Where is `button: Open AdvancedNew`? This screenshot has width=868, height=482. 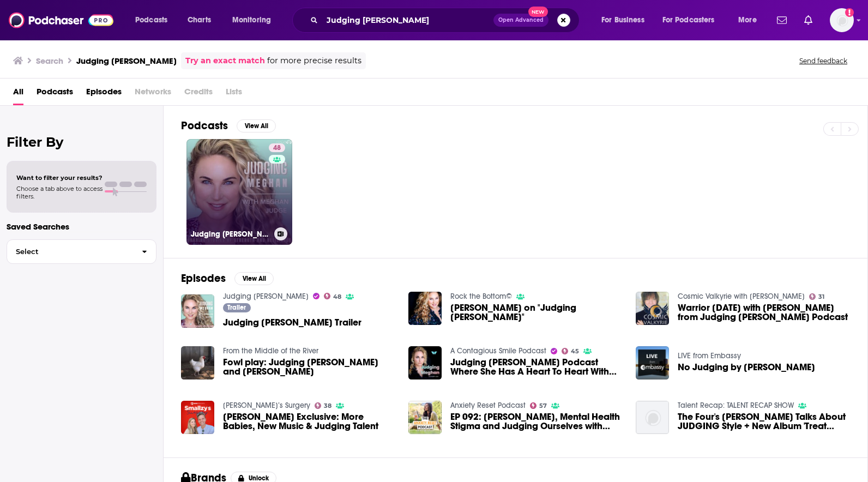
button: Open AdvancedNew is located at coordinates (521, 20).